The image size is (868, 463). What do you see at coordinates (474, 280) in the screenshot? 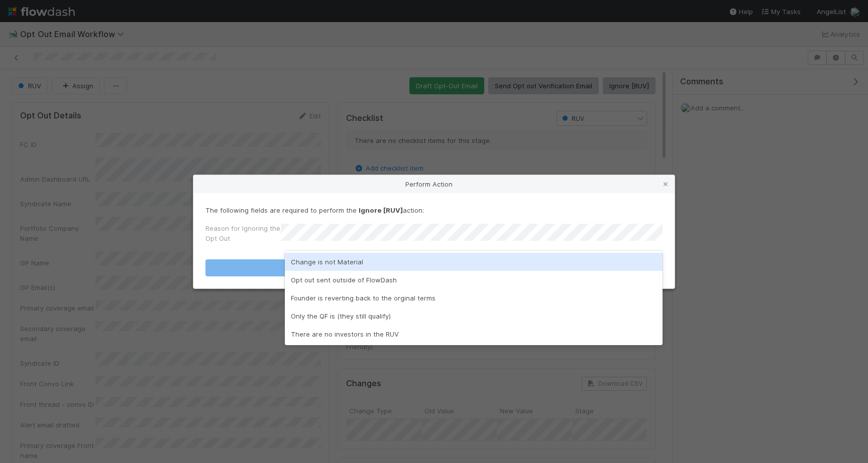
I see `div: Opt out sent outside of FlowDash` at bounding box center [474, 280].